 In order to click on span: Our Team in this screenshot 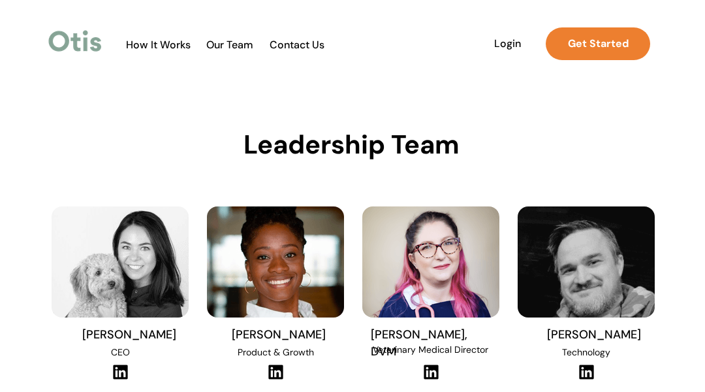, I will do `click(230, 44)`.